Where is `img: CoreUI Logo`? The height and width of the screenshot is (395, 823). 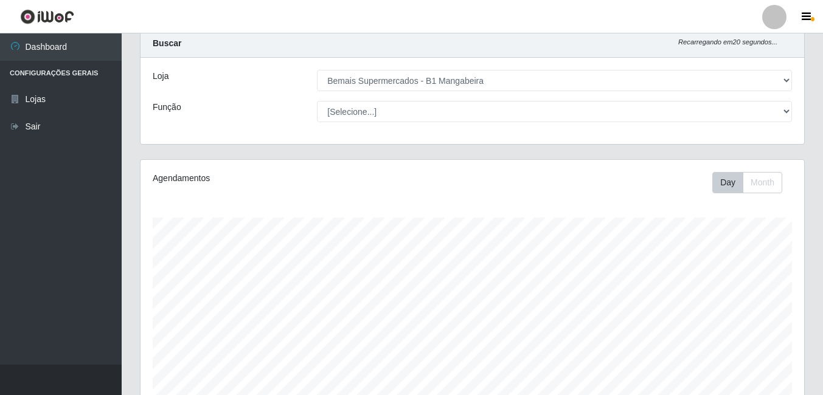 img: CoreUI Logo is located at coordinates (47, 16).